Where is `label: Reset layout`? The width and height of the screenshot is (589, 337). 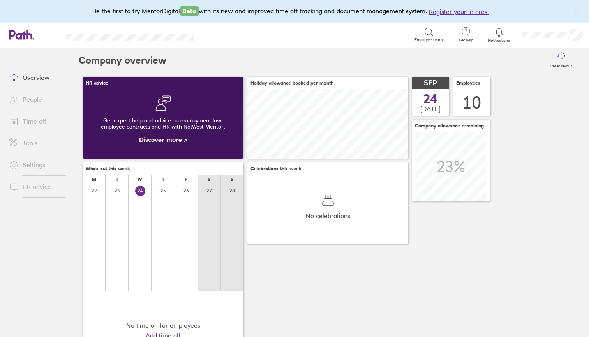
label: Reset layout is located at coordinates (561, 65).